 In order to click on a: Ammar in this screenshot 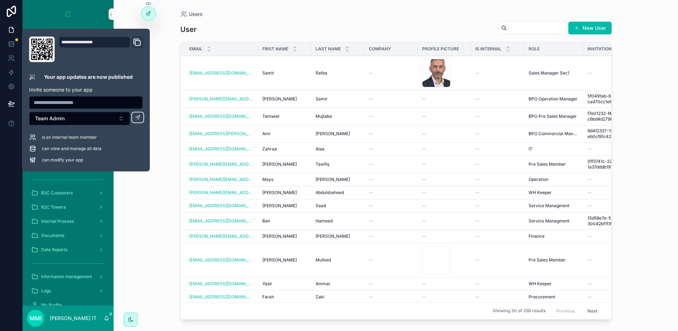, I will do `click(338, 284)`.